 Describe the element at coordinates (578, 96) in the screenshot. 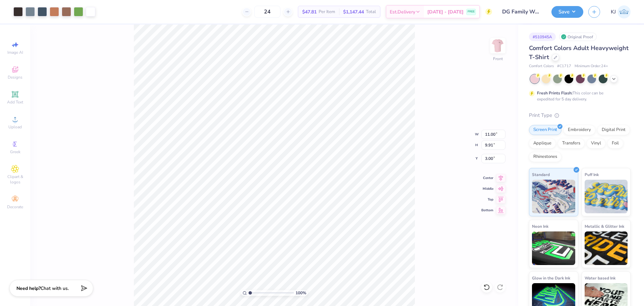

I see `div: This color can be expedited for 5 day delivery.` at that location.